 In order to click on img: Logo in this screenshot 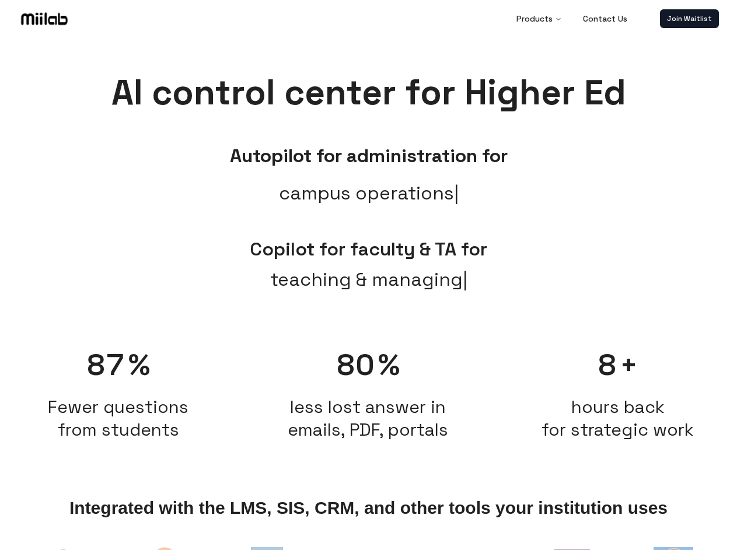, I will do `click(44, 19)`.